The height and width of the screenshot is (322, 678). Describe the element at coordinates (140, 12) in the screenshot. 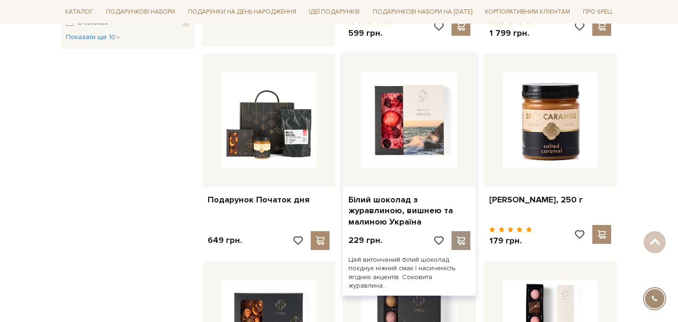

I see `a: Подарункові набори` at that location.